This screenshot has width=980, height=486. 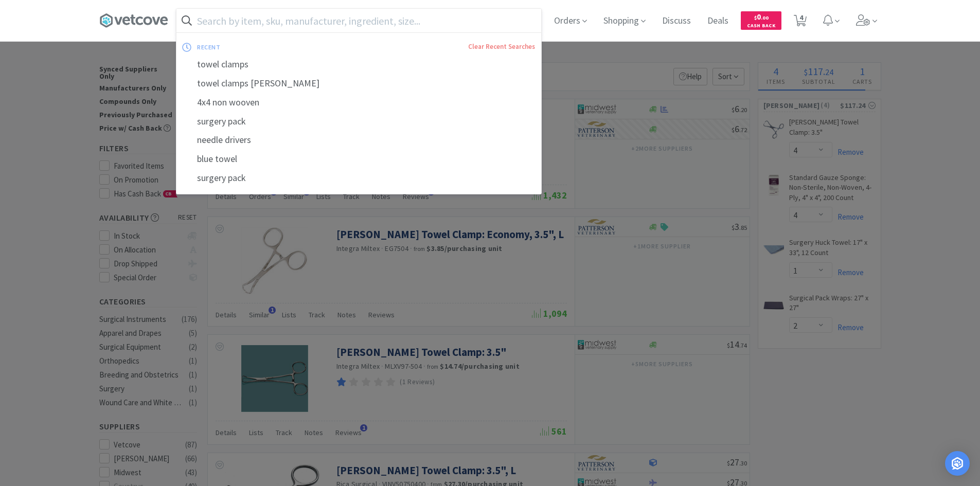 What do you see at coordinates (676, 21) in the screenshot?
I see `a: Discuss` at bounding box center [676, 21].